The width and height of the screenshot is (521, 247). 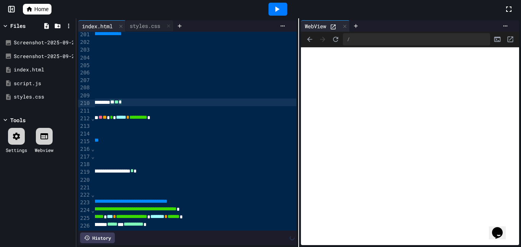 I want to click on button: Refresh, so click(x=336, y=39).